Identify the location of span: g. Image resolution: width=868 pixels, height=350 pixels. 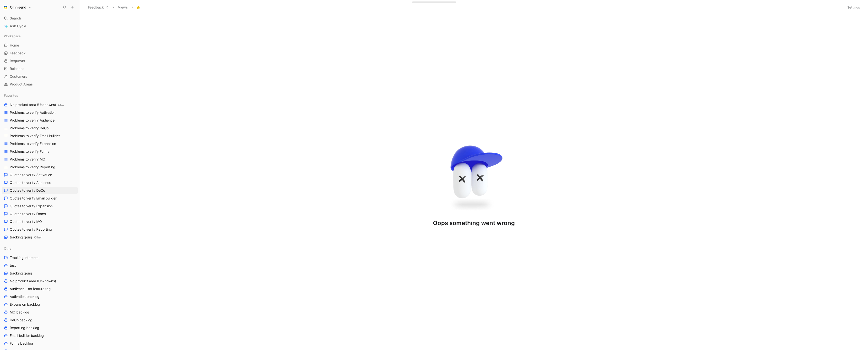
(513, 223).